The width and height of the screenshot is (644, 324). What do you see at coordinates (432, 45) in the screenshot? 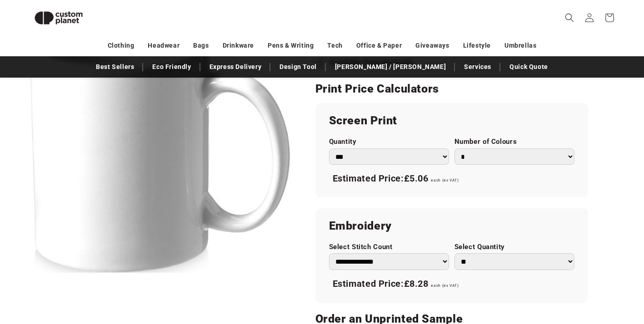
I see `a: Giveaways` at bounding box center [432, 45].